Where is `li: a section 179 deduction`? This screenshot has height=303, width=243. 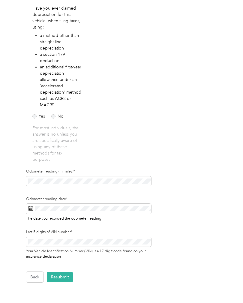
li: a section 179 deduction is located at coordinates (61, 58).